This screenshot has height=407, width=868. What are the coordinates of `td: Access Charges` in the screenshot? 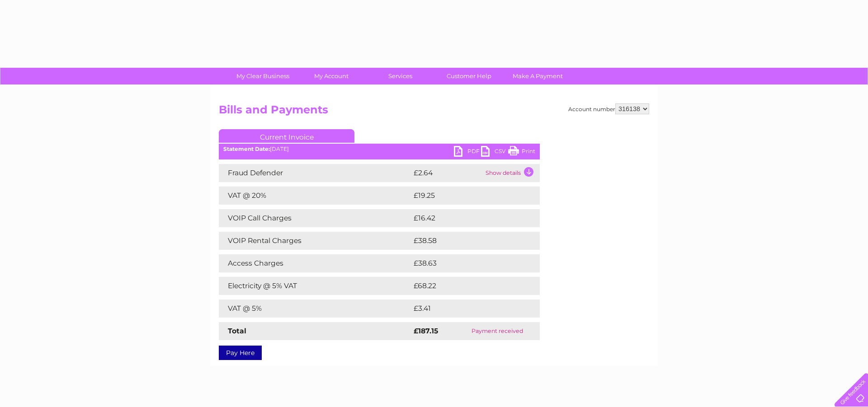 It's located at (315, 264).